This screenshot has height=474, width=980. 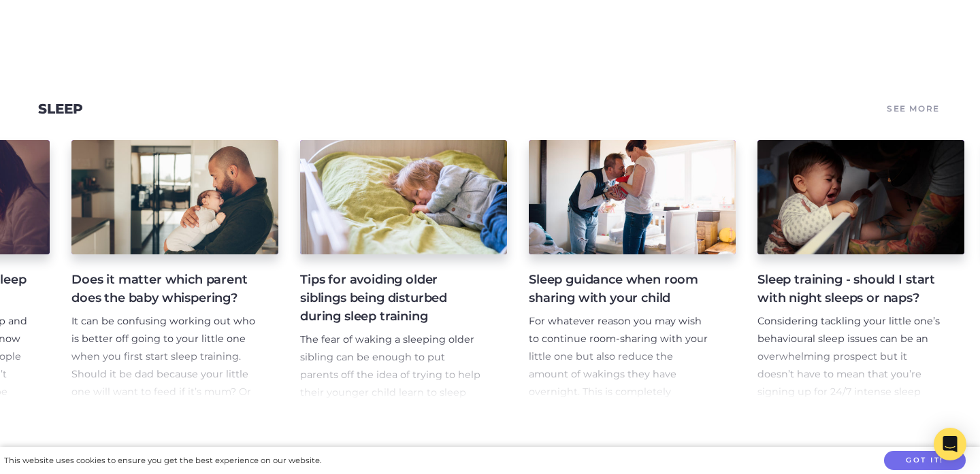 What do you see at coordinates (175, 271) in the screenshot?
I see `a: Does it matter which parent does the baby whispering? It can be confusing working out who is bett...` at bounding box center [175, 271].